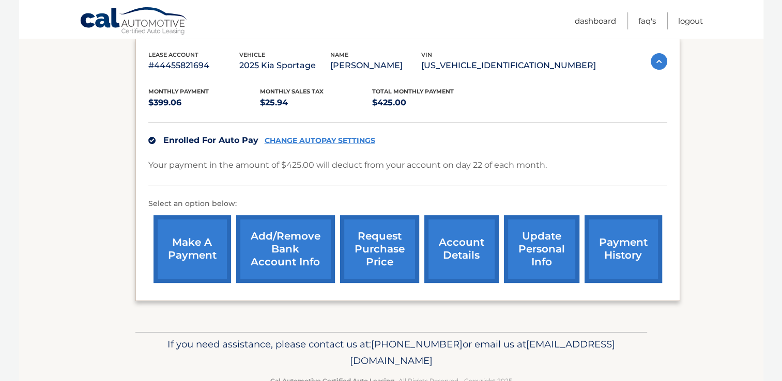 Image resolution: width=782 pixels, height=381 pixels. Describe the element at coordinates (542, 249) in the screenshot. I see `a: update personal info` at that location.